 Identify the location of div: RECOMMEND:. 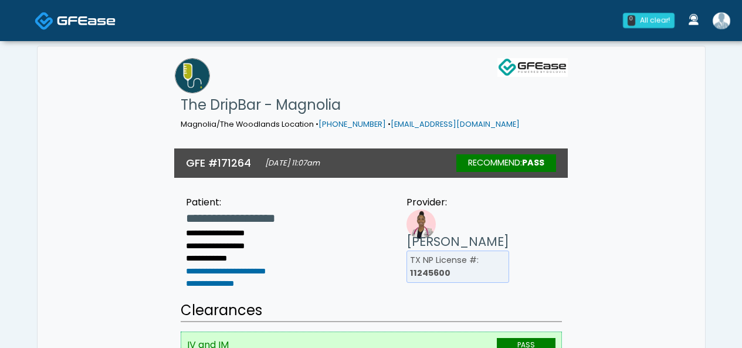
(506, 163).